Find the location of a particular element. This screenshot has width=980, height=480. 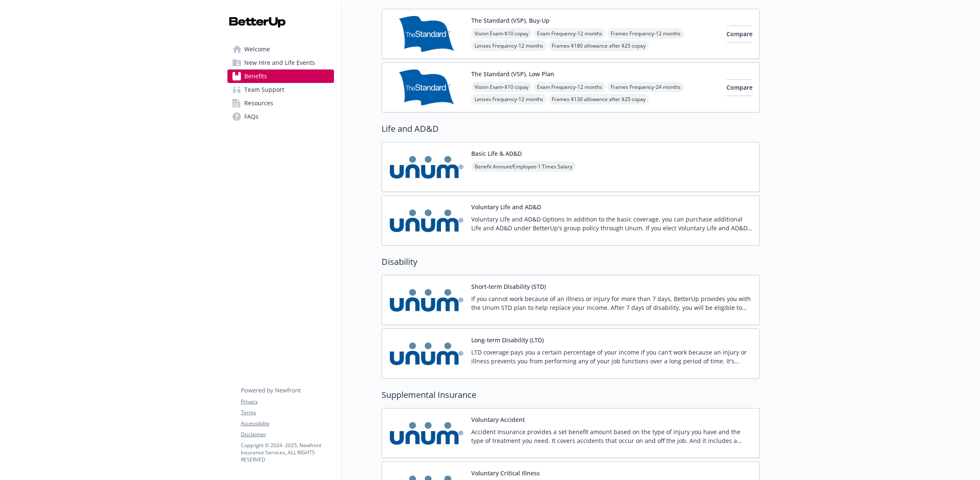

span: FAQs is located at coordinates (251, 117).